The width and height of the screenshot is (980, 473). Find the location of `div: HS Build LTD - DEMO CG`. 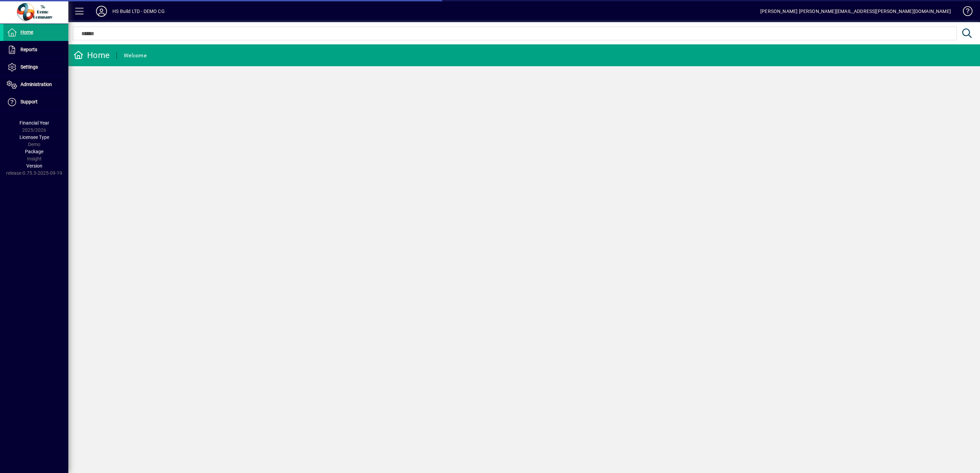

div: HS Build LTD - DEMO CG is located at coordinates (138, 11).